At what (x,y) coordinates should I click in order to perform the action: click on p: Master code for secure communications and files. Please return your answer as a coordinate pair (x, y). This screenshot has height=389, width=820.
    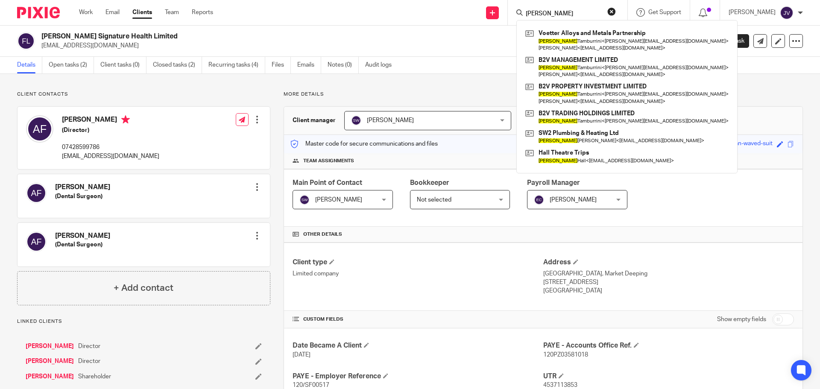
    Looking at the image, I should click on (364, 144).